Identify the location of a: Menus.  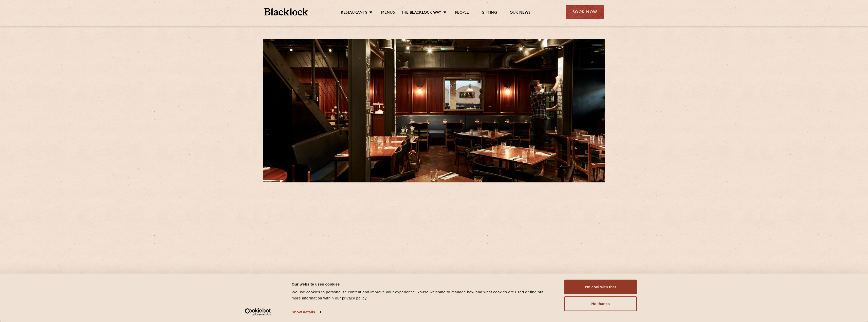
(388, 13).